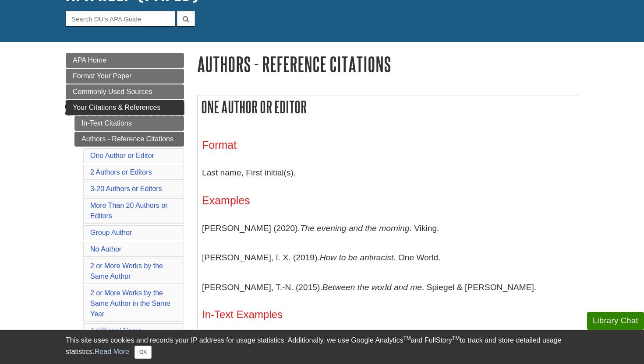 The width and height of the screenshot is (644, 364). What do you see at coordinates (322, 347) in the screenshot?
I see `div: This site uses cookies and records your IP address for usage statistics. Additionally, we use Goo...` at bounding box center [322, 347].